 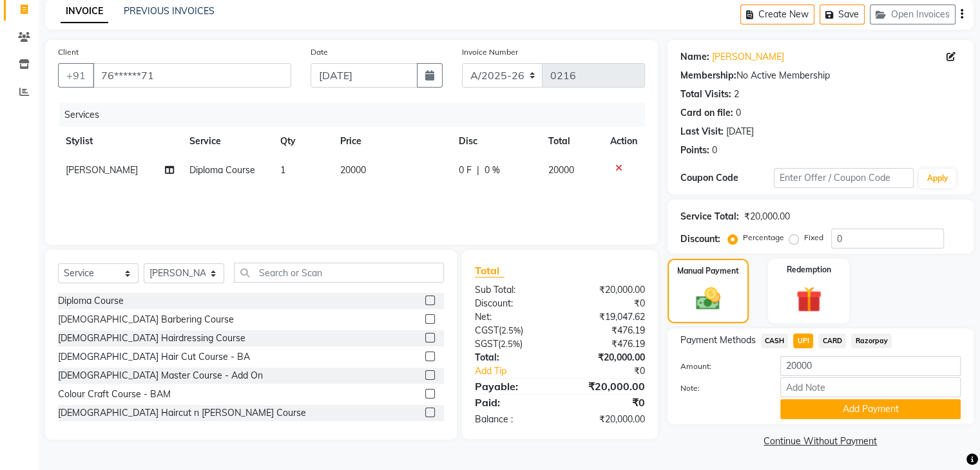 What do you see at coordinates (809, 270) in the screenshot?
I see `label: Redemption` at bounding box center [809, 270].